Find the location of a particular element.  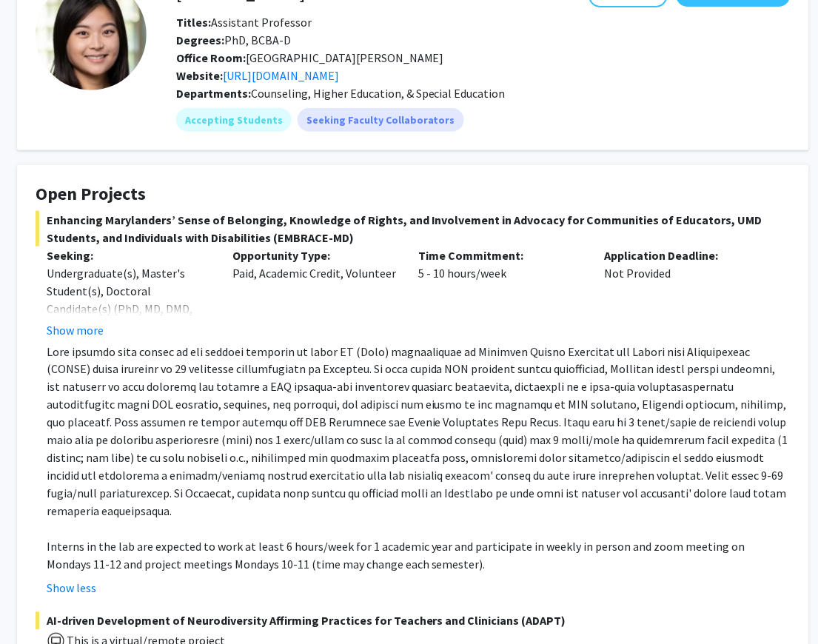

button: Show more is located at coordinates (75, 330).